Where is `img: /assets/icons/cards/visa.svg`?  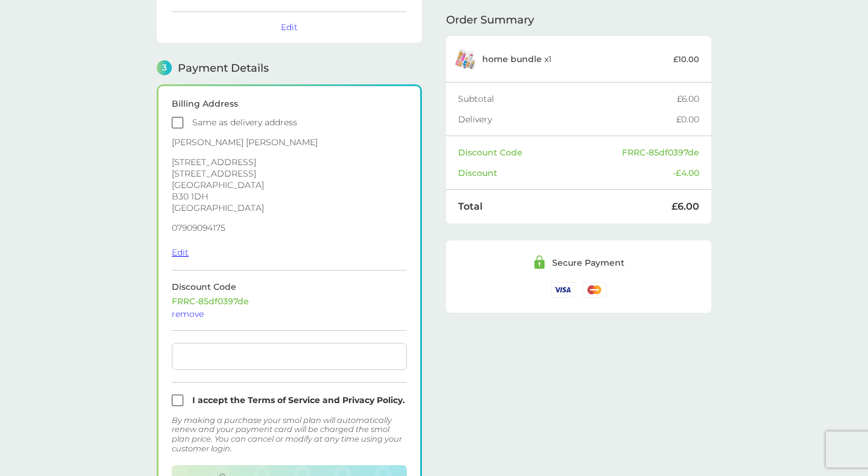
img: /assets/icons/cards/visa.svg is located at coordinates (563, 289).